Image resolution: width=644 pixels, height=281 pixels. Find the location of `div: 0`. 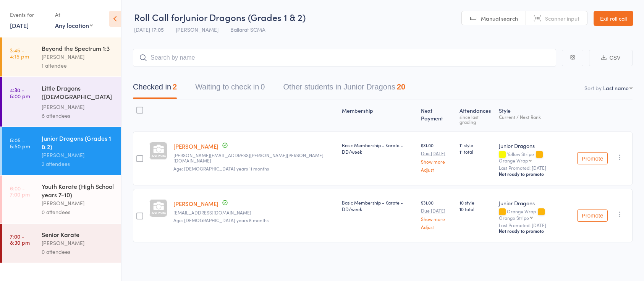

div: 0 is located at coordinates (262, 87).